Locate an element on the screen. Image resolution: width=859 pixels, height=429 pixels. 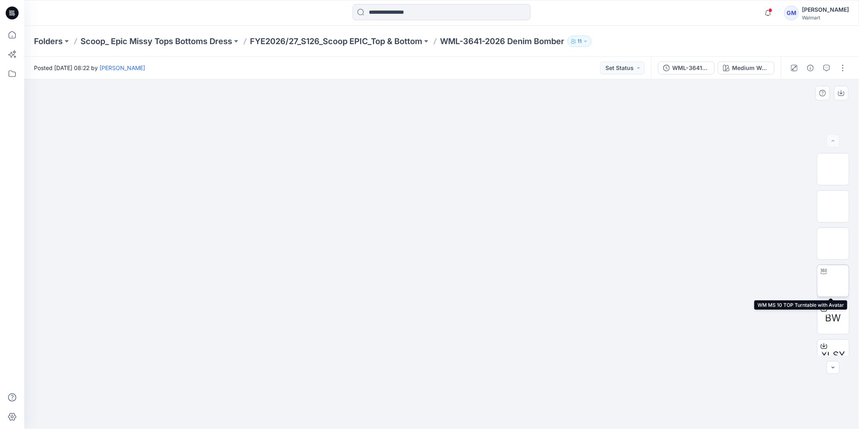
button: 11 is located at coordinates (579, 41).